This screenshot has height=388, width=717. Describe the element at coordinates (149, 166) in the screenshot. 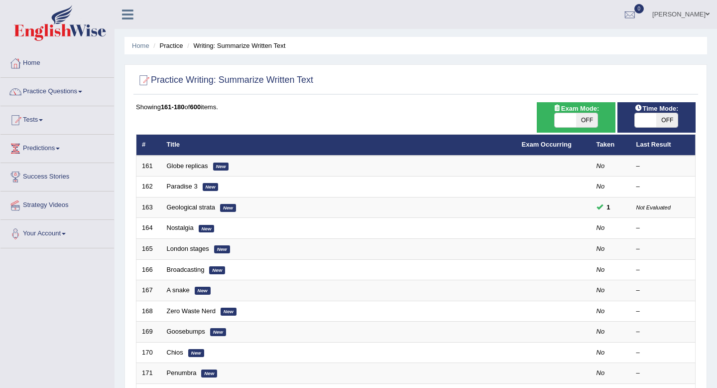

I see `td: 161` at that location.